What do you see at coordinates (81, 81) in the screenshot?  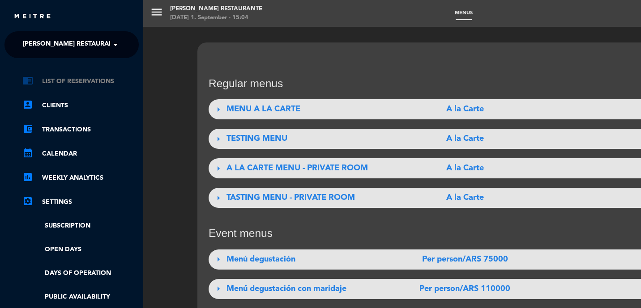 I see `a: chrome_reader_modeList of Reservations` at bounding box center [81, 81].